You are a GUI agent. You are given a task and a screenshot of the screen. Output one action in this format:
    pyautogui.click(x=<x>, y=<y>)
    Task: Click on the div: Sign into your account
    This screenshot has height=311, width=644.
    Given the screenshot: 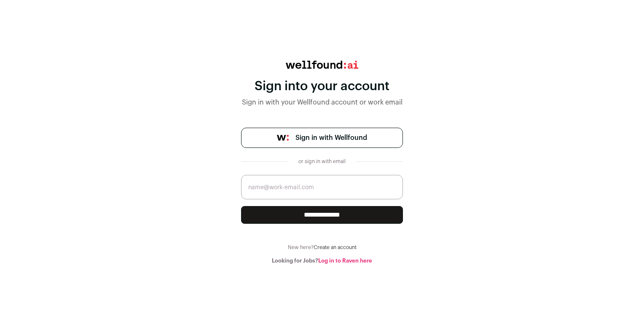 What is the action you would take?
    pyautogui.click(x=322, y=86)
    